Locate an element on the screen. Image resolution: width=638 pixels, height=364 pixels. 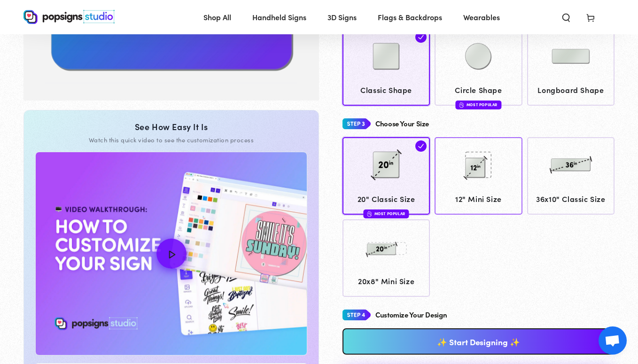
img: Longboard Shape is located at coordinates (571, 57).